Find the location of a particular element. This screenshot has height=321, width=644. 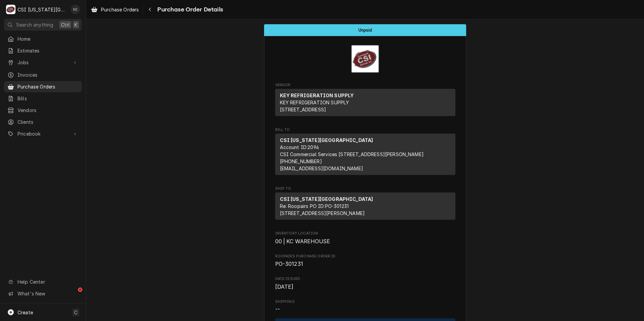

span: Invoices is located at coordinates (48, 74).